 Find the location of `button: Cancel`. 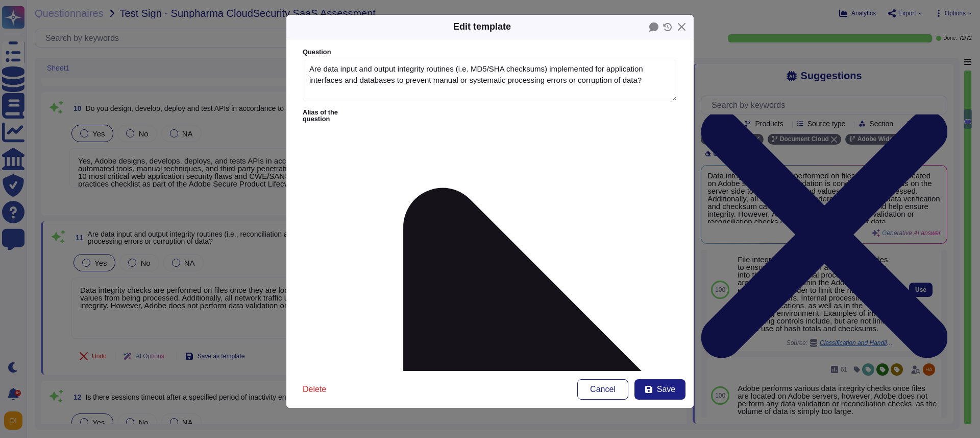

button: Cancel is located at coordinates (602, 389).